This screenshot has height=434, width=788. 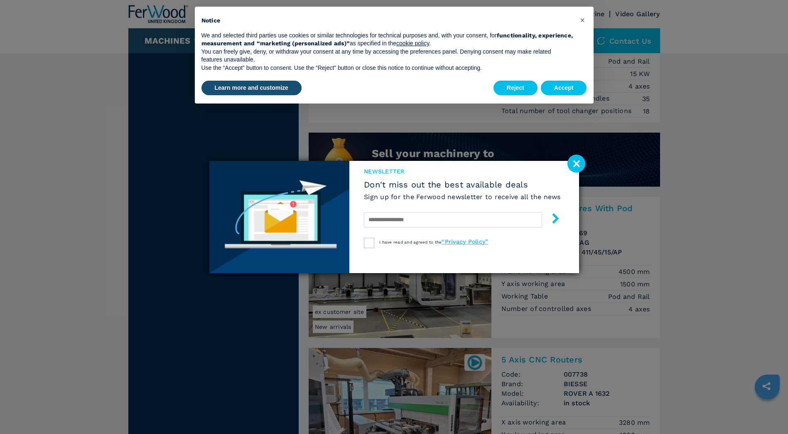 I want to click on p: Use the “Accept” button to consent. Use the “Reject” button or close this notice to continue with..., so click(x=388, y=68).